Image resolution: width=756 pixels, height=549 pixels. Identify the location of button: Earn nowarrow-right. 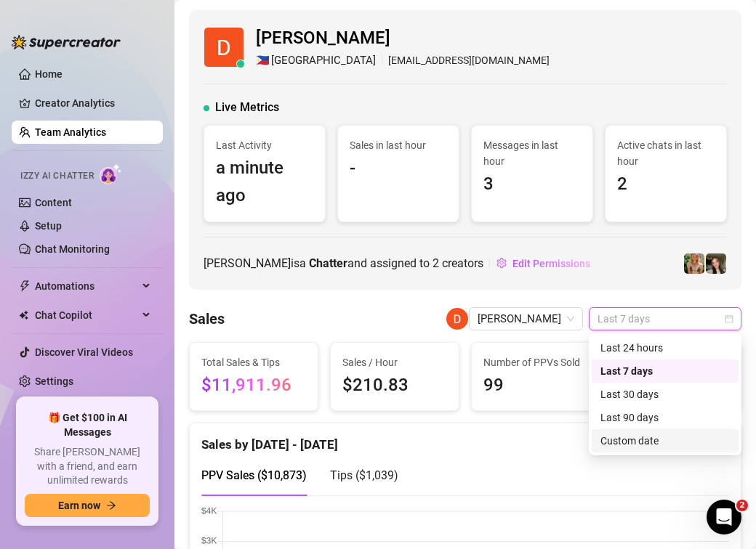
(87, 505).